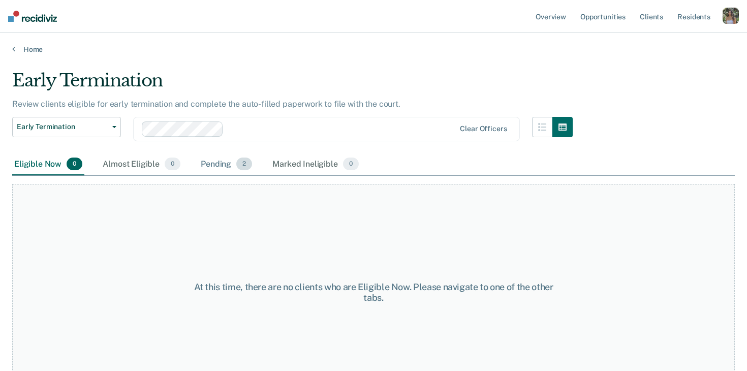  Describe the element at coordinates (226, 165) in the screenshot. I see `div: Pending2` at that location.